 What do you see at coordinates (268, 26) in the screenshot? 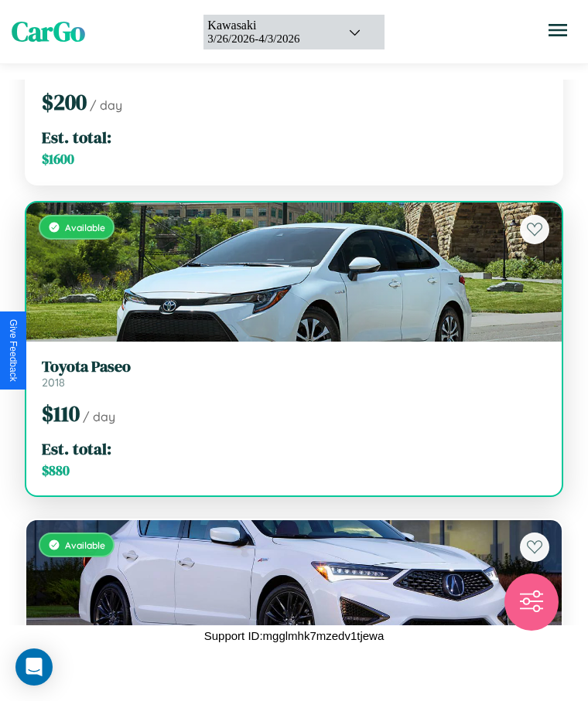
I see `div: Kawasaki` at bounding box center [268, 26].